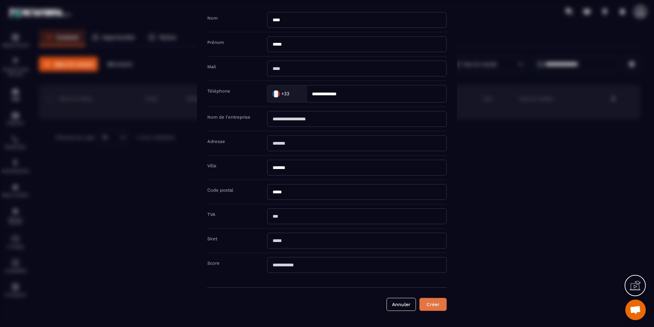  What do you see at coordinates (212, 165) in the screenshot?
I see `label: Ville` at bounding box center [212, 165].